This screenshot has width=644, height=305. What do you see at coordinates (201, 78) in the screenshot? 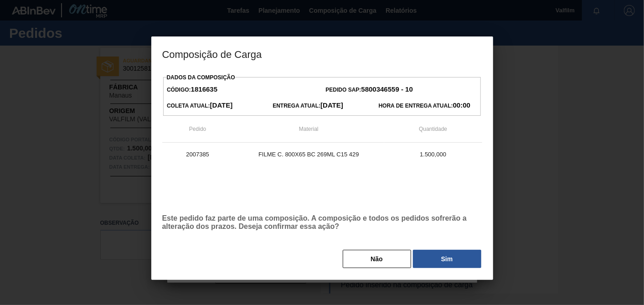
I see `label: Dados da Composição` at bounding box center [201, 78].